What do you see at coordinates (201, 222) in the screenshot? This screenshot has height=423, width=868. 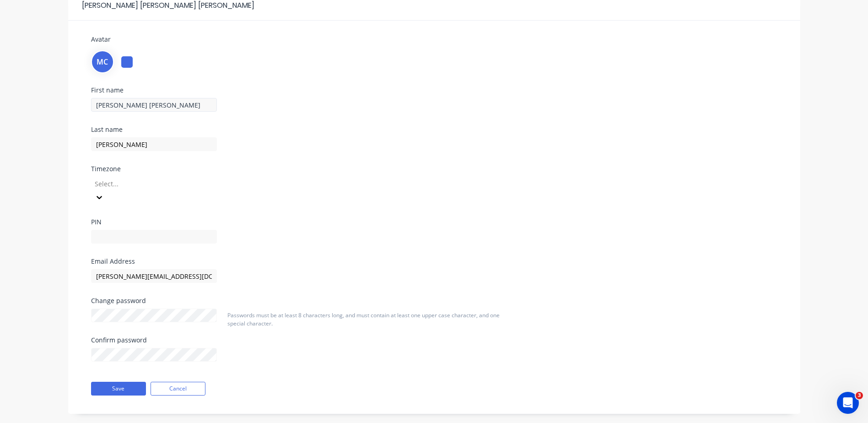 I see `div: PIN` at bounding box center [201, 222].